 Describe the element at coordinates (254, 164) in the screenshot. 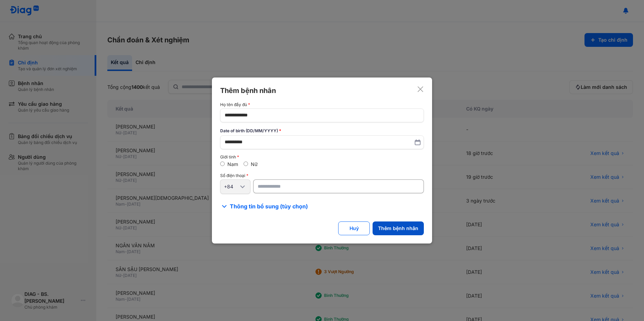

I see `label: Nữ` at that location.